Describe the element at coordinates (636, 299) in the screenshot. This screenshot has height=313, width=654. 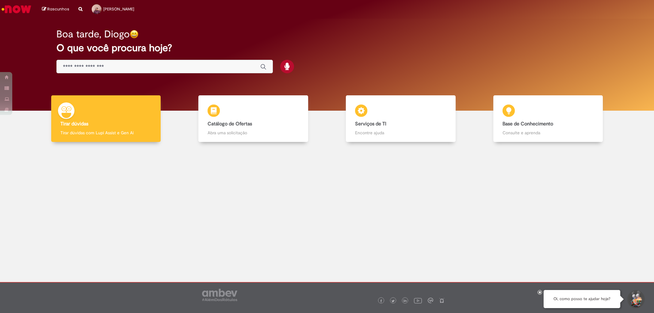
I see `button: Iniciar Conversa de Suporte` at that location.